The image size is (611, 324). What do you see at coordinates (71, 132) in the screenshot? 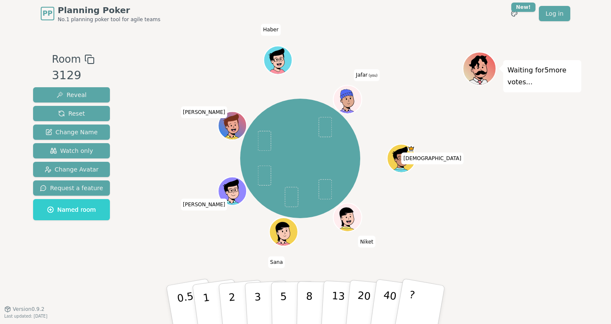
I see `button: Change Name` at bounding box center [71, 132].